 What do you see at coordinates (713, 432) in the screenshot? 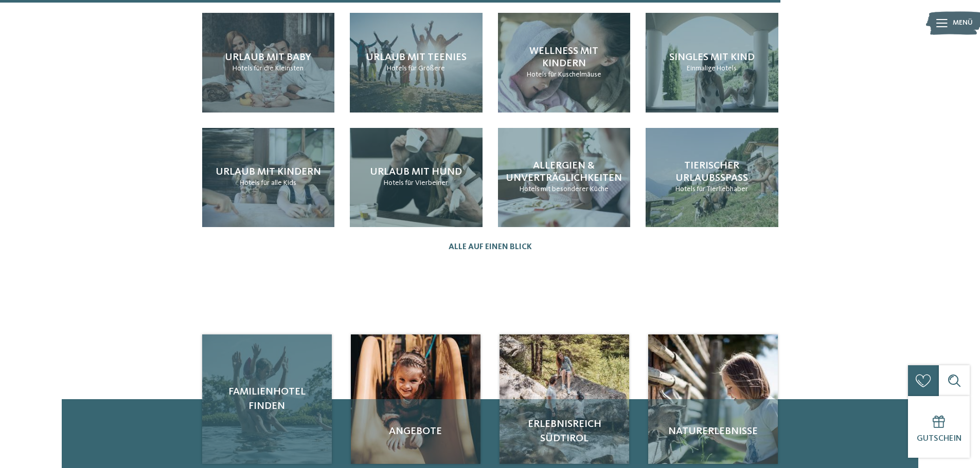
I see `span: Naturerlebnisse` at bounding box center [713, 432].